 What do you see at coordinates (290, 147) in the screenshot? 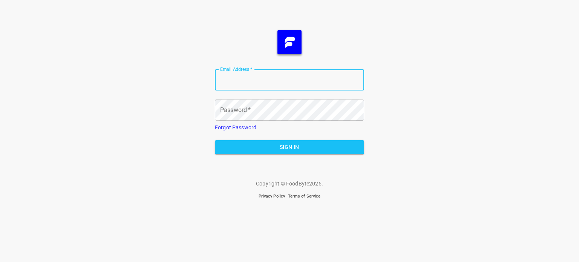
I see `button: Sign In` at bounding box center [290, 147].